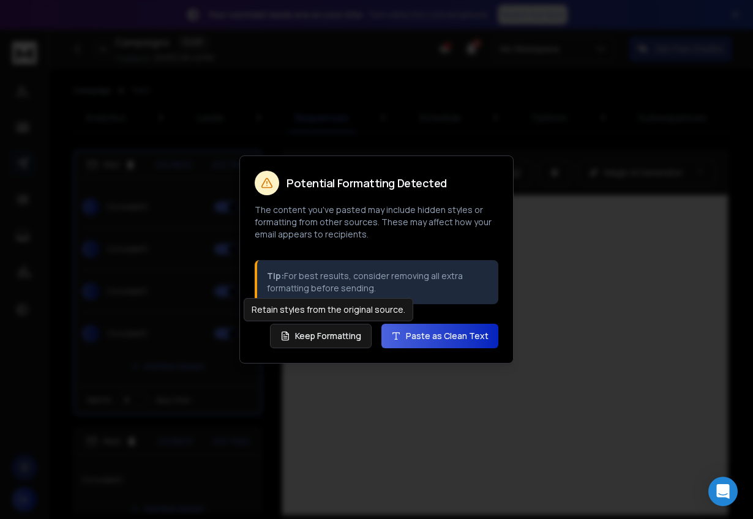 The image size is (753, 519). Describe the element at coordinates (378, 282) in the screenshot. I see `p: For best results, consider removing all extra formatting before sending.` at that location.